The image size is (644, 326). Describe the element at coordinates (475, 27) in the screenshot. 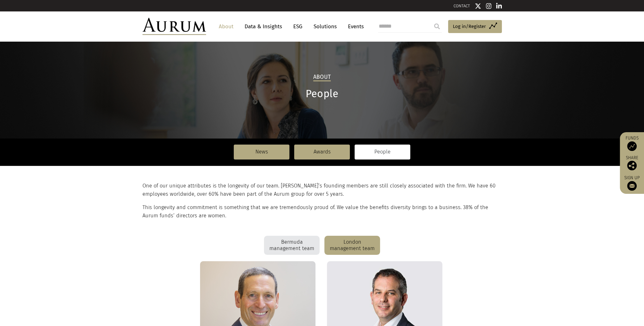

I see `a: Log in/Register` at that location.